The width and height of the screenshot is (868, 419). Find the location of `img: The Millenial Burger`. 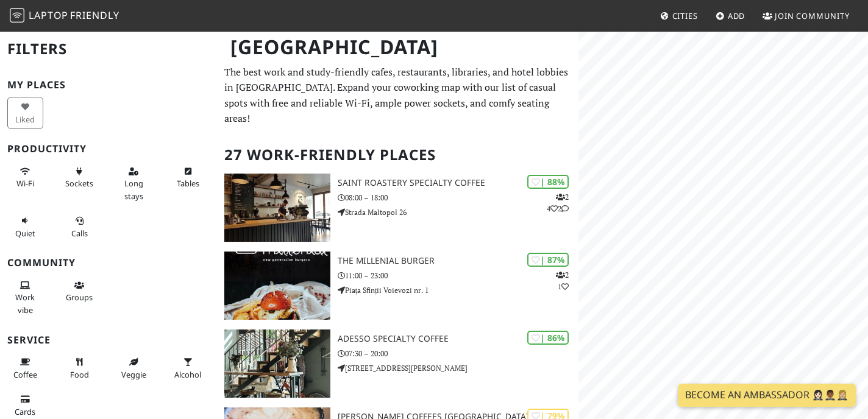

img: The Millenial Burger is located at coordinates (278, 286).